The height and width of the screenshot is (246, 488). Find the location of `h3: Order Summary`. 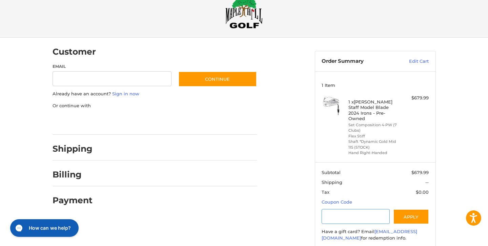

h3: Order Summary is located at coordinates (358, 61).